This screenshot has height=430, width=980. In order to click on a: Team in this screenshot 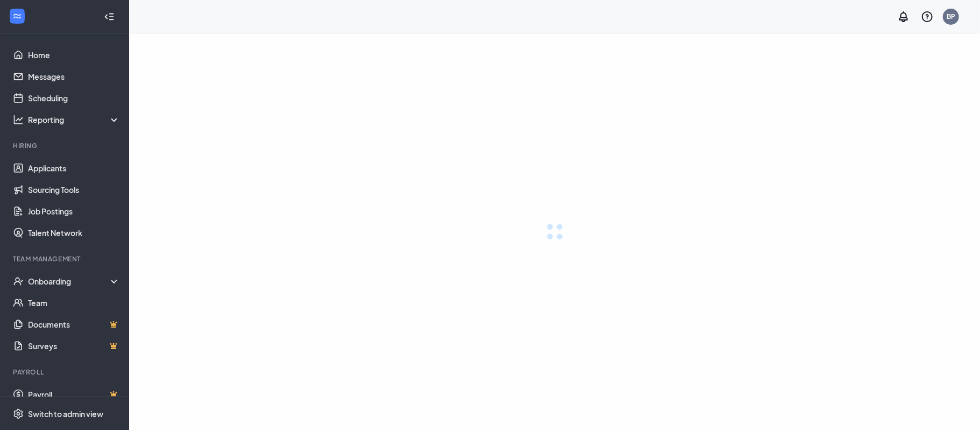, I will do `click(74, 302)`.